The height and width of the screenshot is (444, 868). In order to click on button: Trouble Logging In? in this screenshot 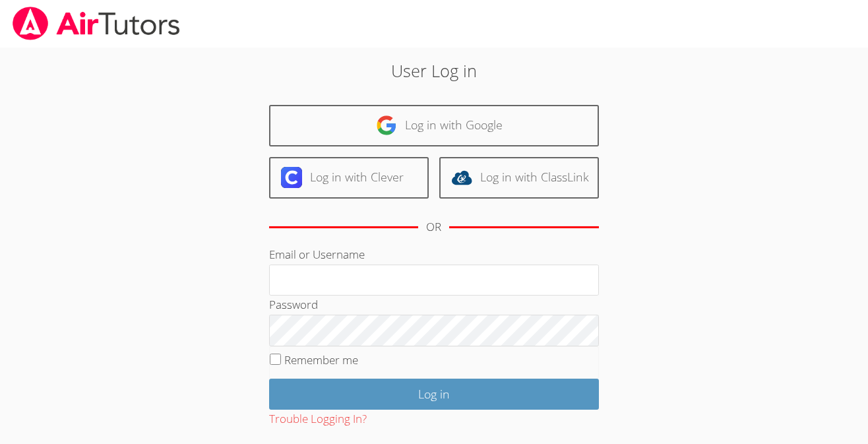, I will do `click(318, 419)`.